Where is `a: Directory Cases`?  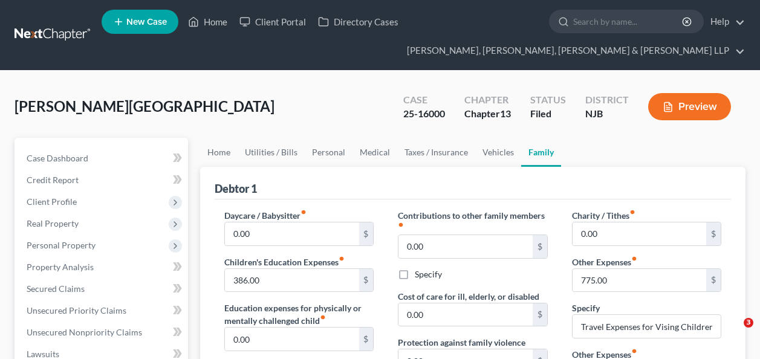 a: Directory Cases is located at coordinates (358, 22).